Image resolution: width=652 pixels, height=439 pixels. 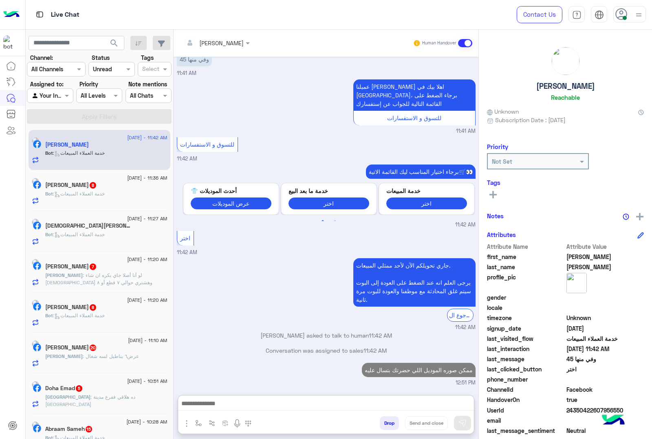 I want to click on span: 8, so click(x=93, y=185).